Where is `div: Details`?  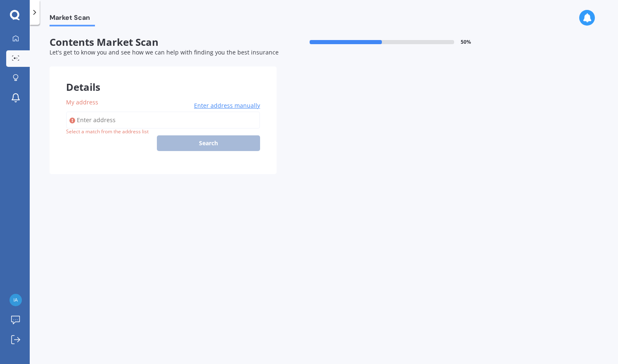 div: Details is located at coordinates (163, 79).